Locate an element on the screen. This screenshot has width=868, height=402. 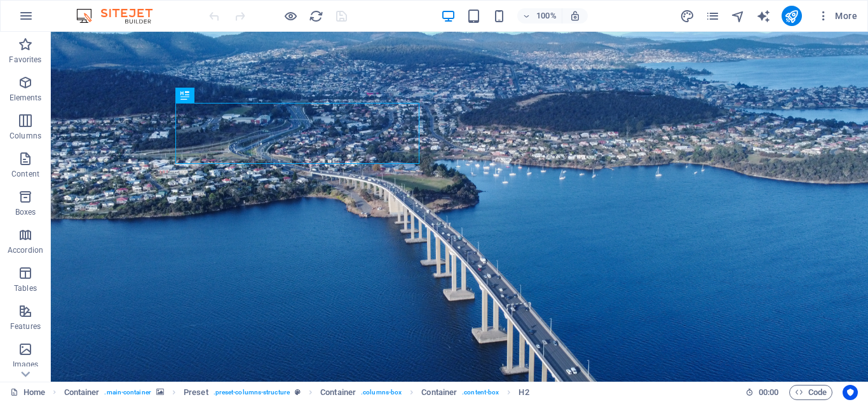
i: Navigator is located at coordinates (738, 16).